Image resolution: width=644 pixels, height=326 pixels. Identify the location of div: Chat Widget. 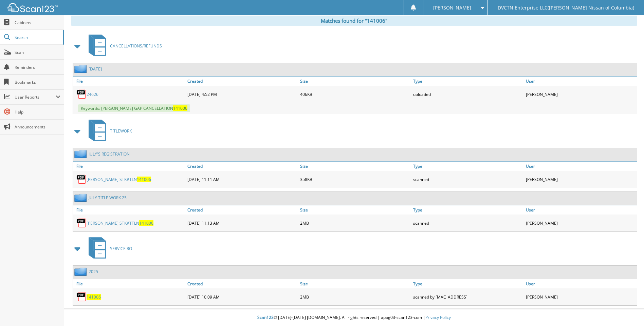
(627, 310).